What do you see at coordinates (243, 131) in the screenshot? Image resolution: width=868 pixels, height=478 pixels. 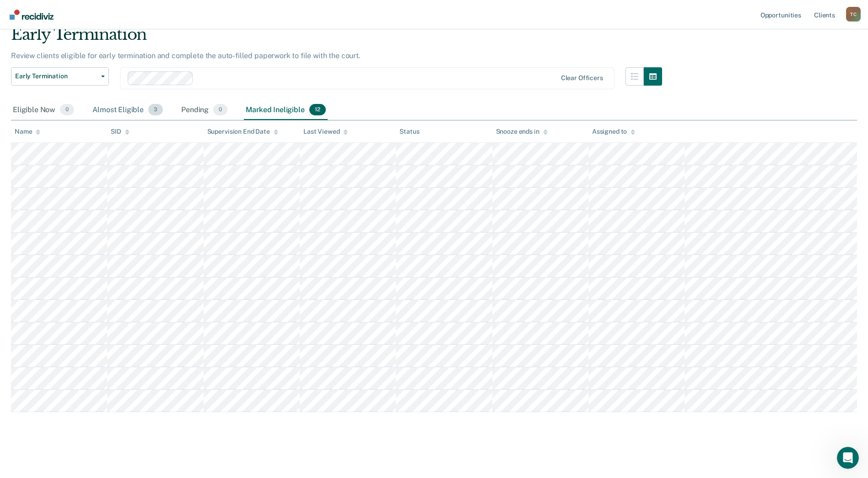 I see `div: Supervision End Date` at bounding box center [243, 131].